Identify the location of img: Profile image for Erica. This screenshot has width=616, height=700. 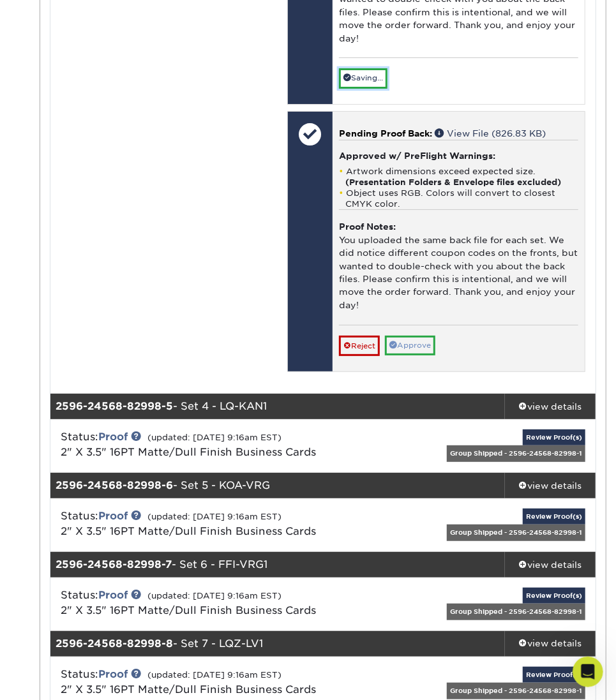
(64, 17).